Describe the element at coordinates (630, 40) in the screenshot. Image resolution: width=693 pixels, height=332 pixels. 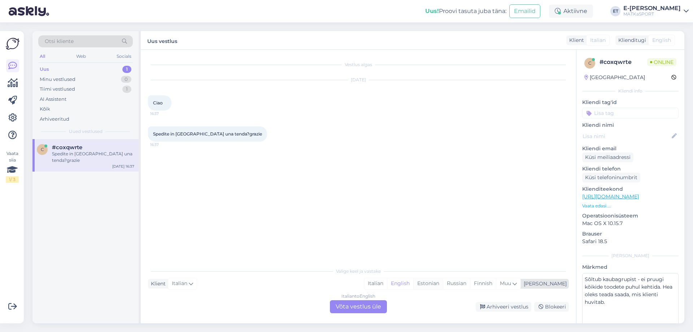
I see `div: Klienditugi` at that location.